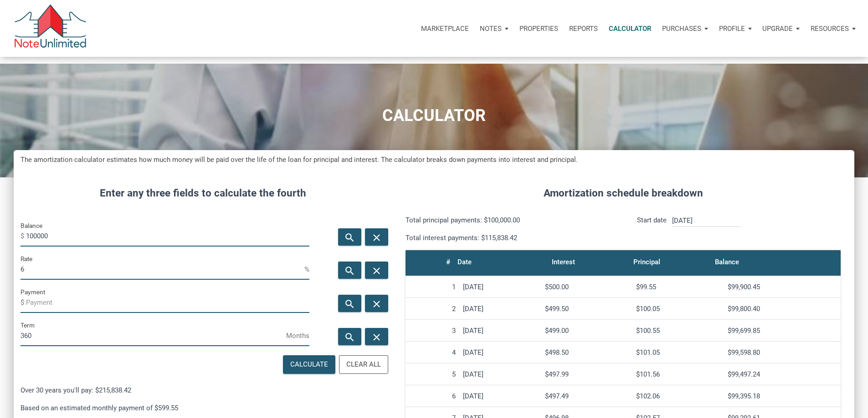  What do you see at coordinates (494, 29) in the screenshot?
I see `a: Notes` at bounding box center [494, 29].